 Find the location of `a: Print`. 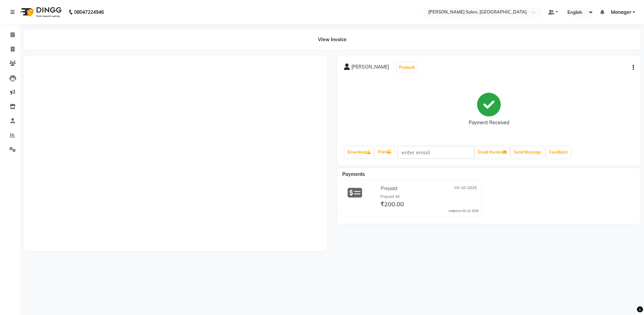

a: Print is located at coordinates (385, 152).